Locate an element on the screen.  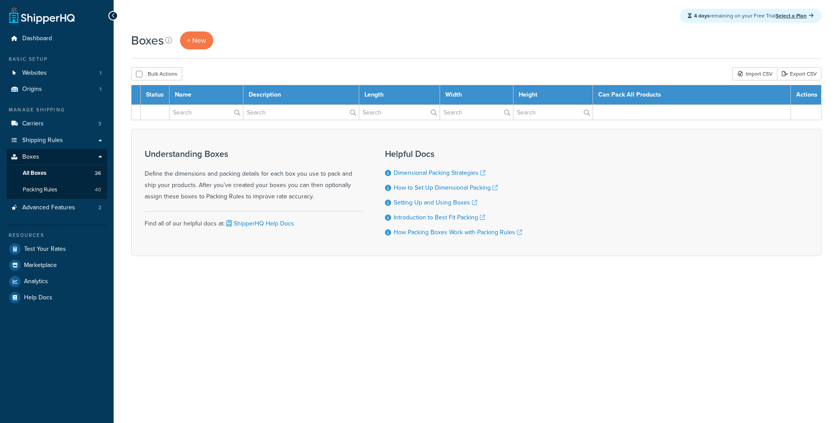
h1: Boxes is located at coordinates (147, 40).